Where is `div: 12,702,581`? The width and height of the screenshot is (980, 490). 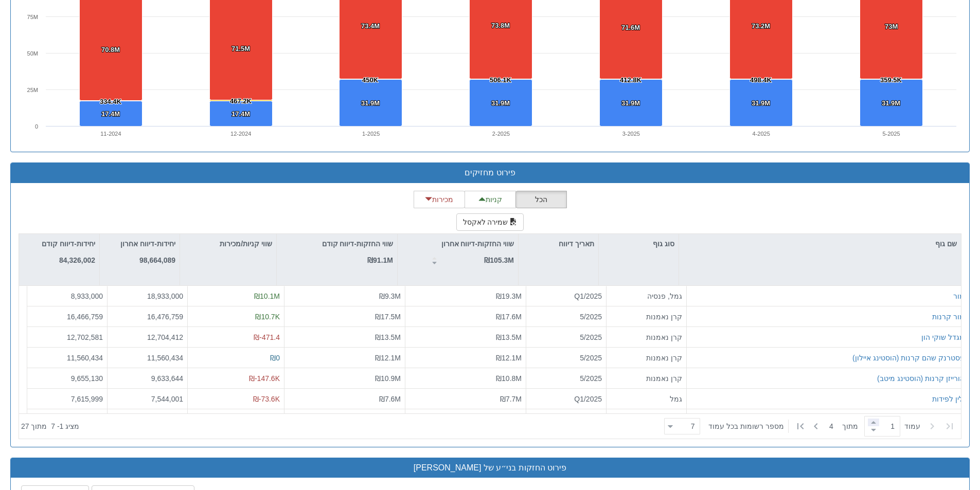 div: 12,702,581 is located at coordinates (67, 337).